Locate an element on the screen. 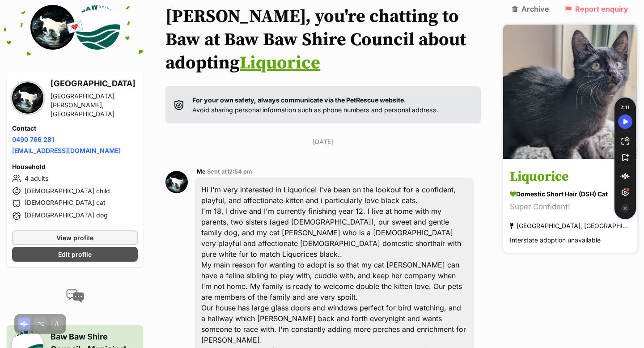 The height and width of the screenshot is (348, 644). h3: Liquorice is located at coordinates (570, 177).